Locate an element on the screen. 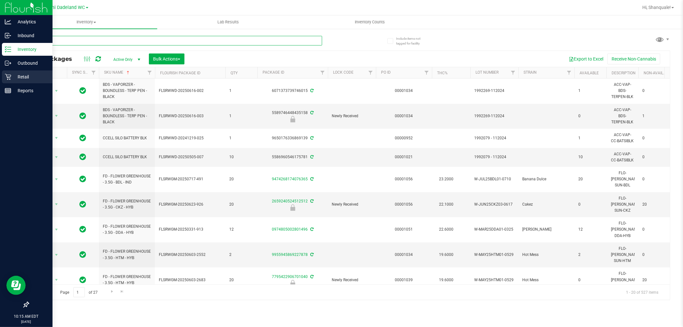 The image size is (683, 327). button: Receive Non-Cannabis is located at coordinates (634, 59).